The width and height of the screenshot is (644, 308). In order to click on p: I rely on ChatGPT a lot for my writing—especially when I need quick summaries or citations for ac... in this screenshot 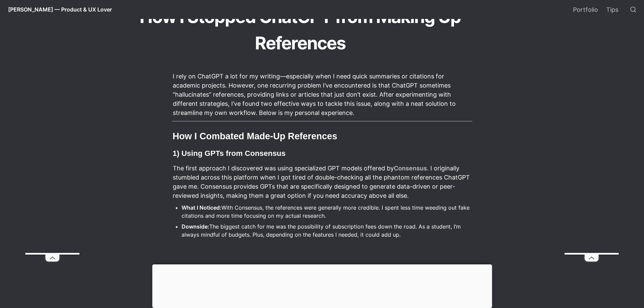, I will do `click(322, 94)`.